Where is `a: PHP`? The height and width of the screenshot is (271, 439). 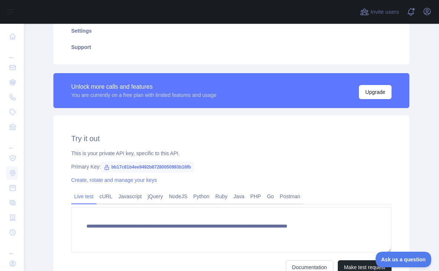
a: PHP is located at coordinates (255, 196).